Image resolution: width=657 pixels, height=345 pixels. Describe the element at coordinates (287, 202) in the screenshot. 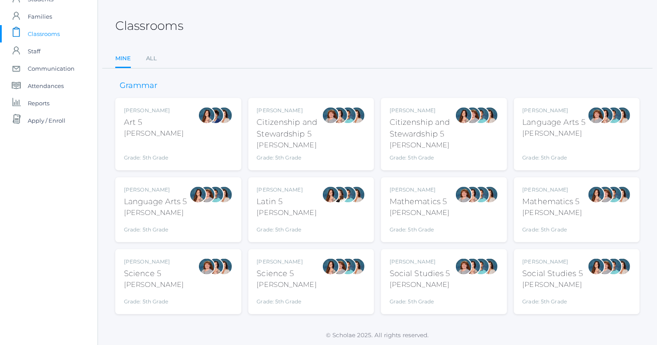

I see `div: Latin 5` at that location.